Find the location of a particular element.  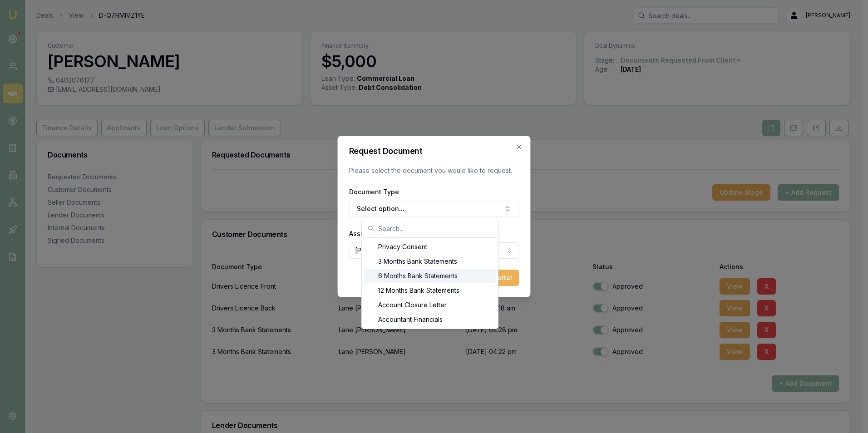

p: Please select the document you would like to request. is located at coordinates (434, 171).